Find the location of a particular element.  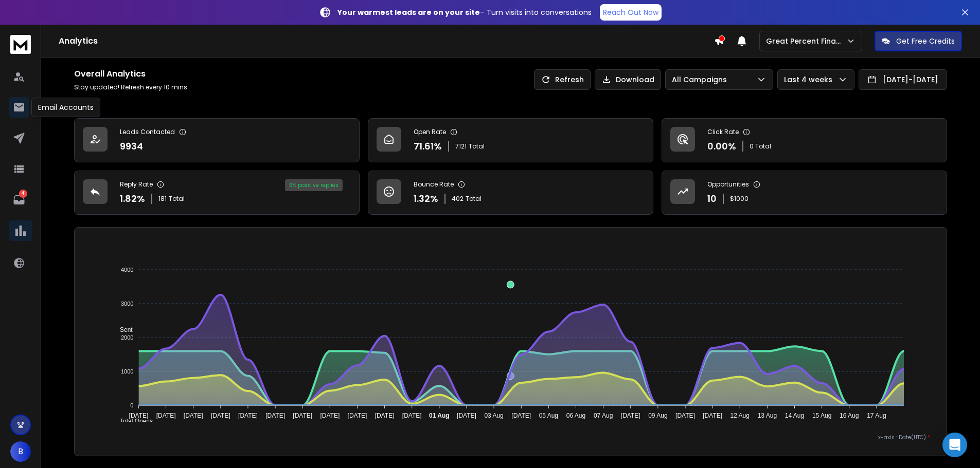

tspan: 3000 is located at coordinates (127, 304).